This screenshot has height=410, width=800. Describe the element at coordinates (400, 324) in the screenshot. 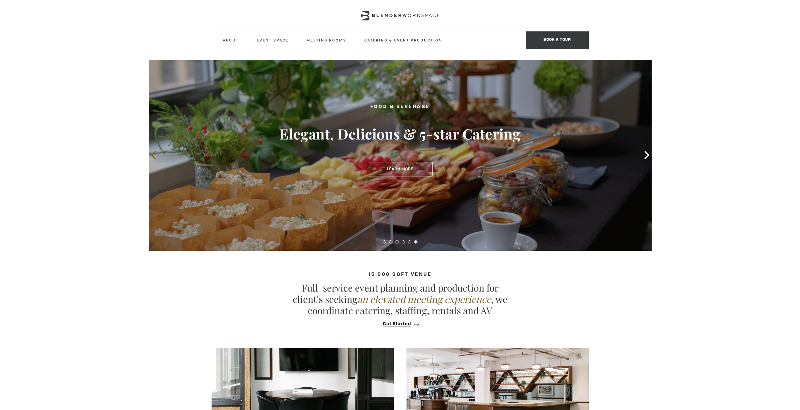

I see `button: Get Started` at that location.